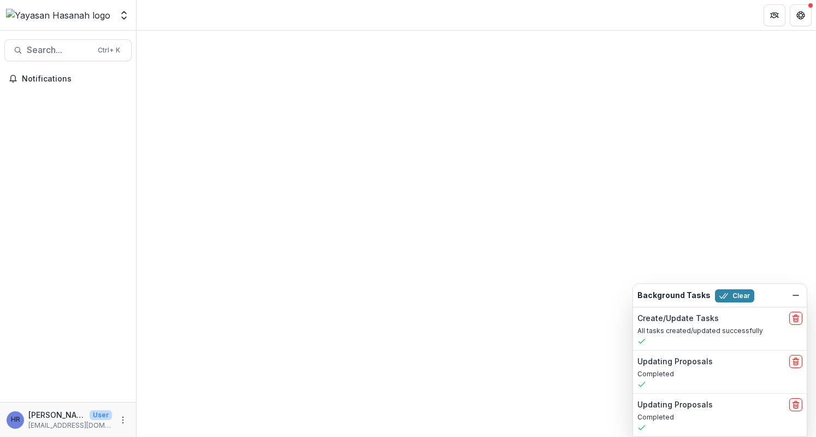 This screenshot has width=816, height=437. What do you see at coordinates (164, 15) in the screenshot?
I see `nav: breadcrumb` at bounding box center [164, 15].